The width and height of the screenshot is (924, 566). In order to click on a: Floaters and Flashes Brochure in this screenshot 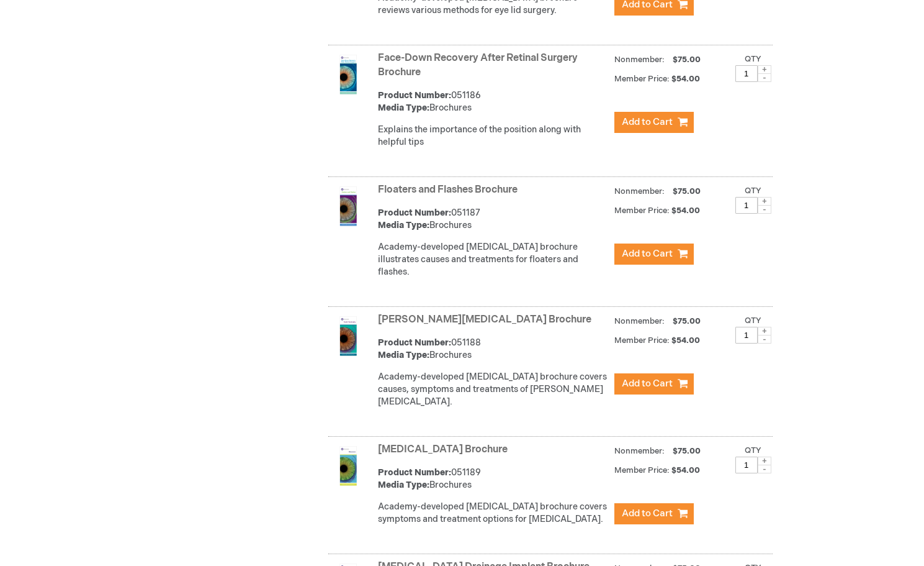, I will do `click(448, 189)`.